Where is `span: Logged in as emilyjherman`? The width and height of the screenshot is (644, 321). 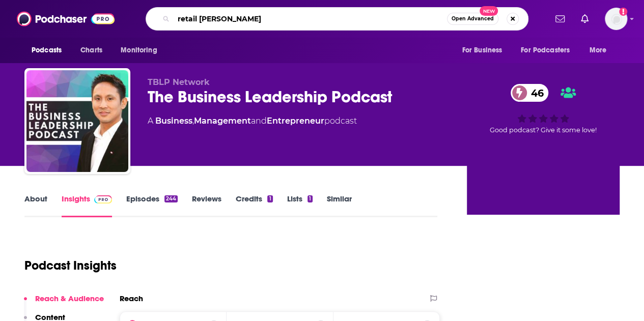
span: Logged in as emilyjherman is located at coordinates (616, 19).